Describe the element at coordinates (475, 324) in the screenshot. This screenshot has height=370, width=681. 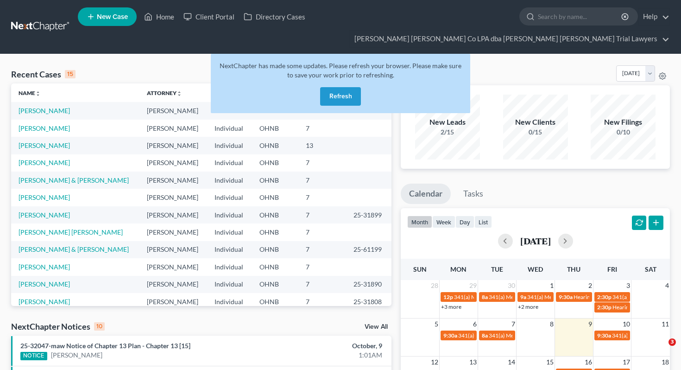
I see `span: 6` at that location.